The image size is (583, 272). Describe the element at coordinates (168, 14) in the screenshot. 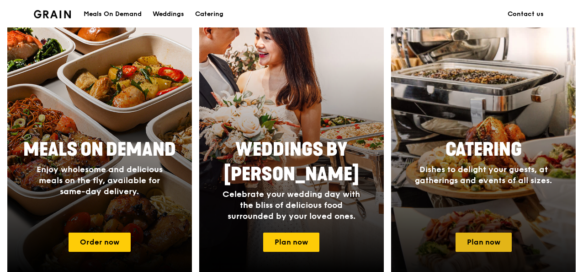

I see `a: Weddings` at that location.